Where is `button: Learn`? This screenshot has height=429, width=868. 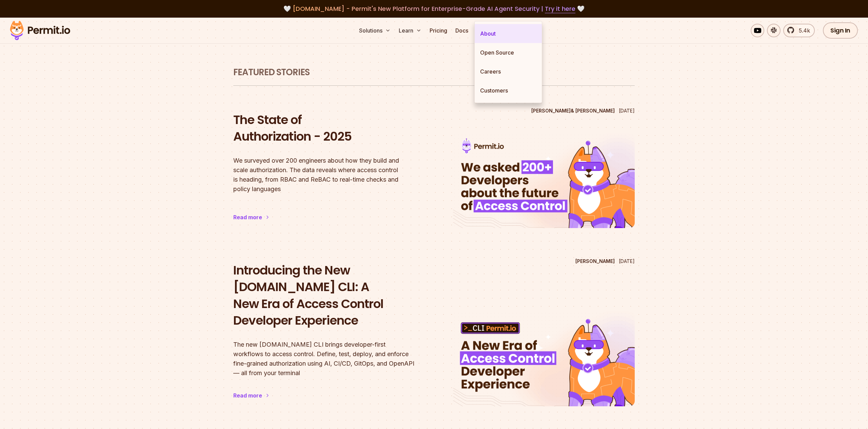 button: Learn is located at coordinates (410, 30).